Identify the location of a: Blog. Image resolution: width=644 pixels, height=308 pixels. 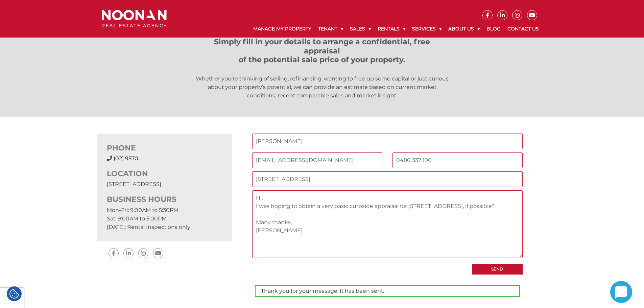
(494, 29).